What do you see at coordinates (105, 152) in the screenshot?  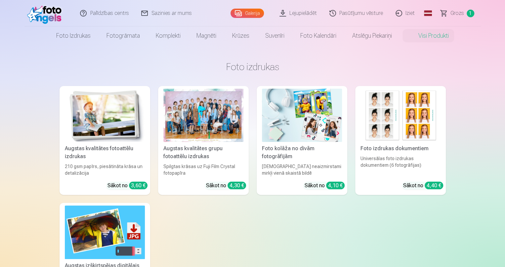 I see `div: Augstas kvalitātes fotoattēlu izdrukas` at bounding box center [105, 152].